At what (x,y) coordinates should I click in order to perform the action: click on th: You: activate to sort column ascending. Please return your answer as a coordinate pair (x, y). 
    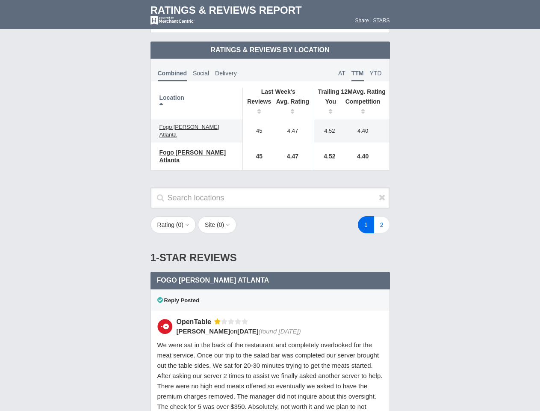
    Looking at the image, I should click on (328, 107).